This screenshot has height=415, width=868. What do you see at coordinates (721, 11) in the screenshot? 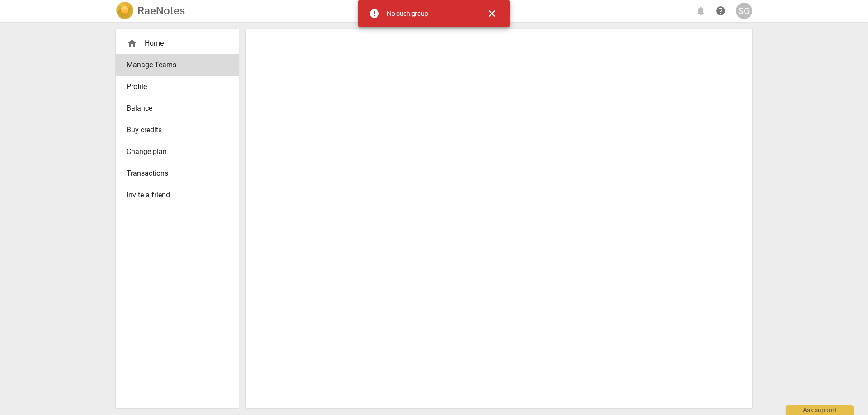
I see `a: Help` at bounding box center [721, 11].